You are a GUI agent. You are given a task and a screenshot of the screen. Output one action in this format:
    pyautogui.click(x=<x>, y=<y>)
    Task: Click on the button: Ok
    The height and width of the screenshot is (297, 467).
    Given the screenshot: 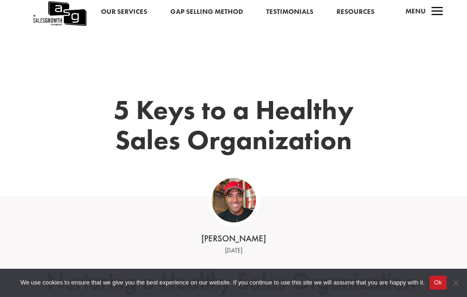 What is the action you would take?
    pyautogui.click(x=438, y=282)
    